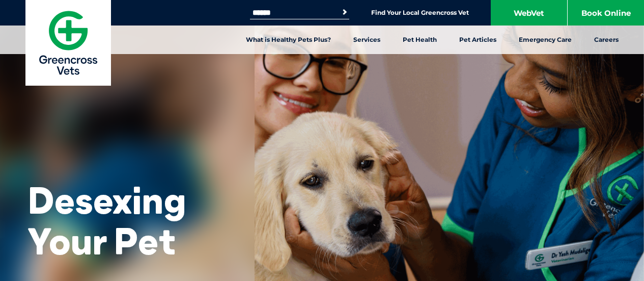 The width and height of the screenshot is (644, 281). What do you see at coordinates (419, 39) in the screenshot?
I see `a: Pet Health` at bounding box center [419, 39].